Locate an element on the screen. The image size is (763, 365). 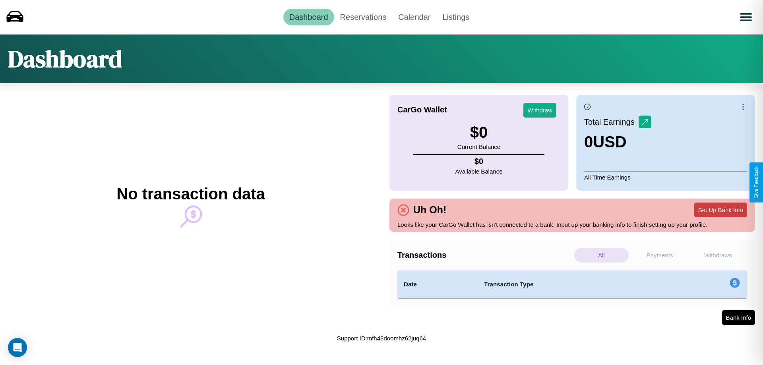
h1: Dashboard is located at coordinates (65, 59).